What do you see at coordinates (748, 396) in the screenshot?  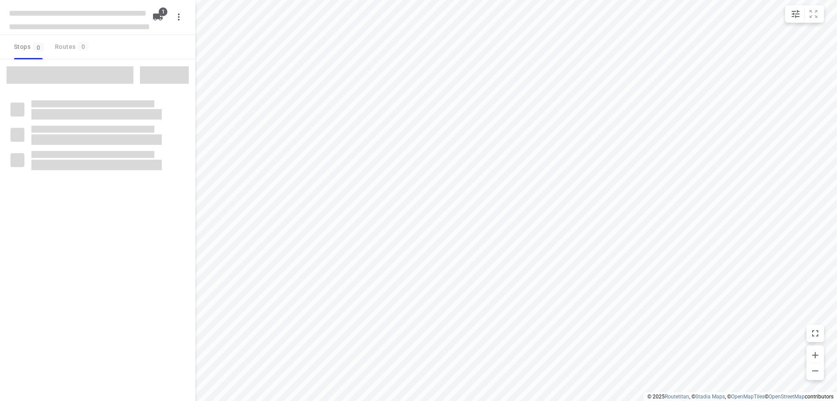 I see `a: OpenMapTiles` at bounding box center [748, 396].